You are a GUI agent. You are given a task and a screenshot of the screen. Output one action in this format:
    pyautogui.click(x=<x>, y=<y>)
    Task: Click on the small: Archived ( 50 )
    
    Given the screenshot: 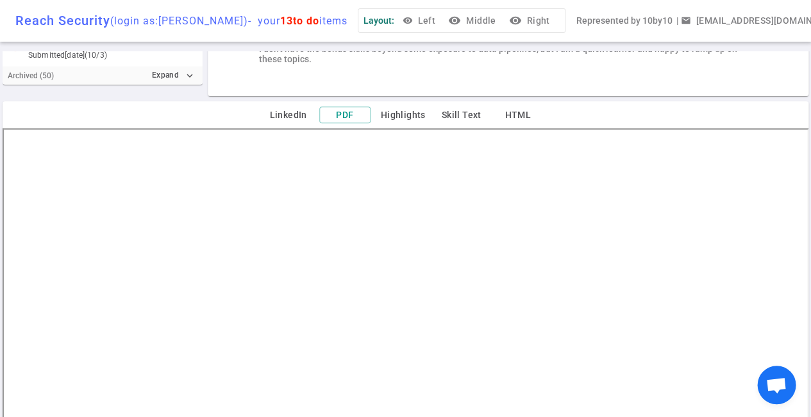 What is the action you would take?
    pyautogui.click(x=31, y=76)
    